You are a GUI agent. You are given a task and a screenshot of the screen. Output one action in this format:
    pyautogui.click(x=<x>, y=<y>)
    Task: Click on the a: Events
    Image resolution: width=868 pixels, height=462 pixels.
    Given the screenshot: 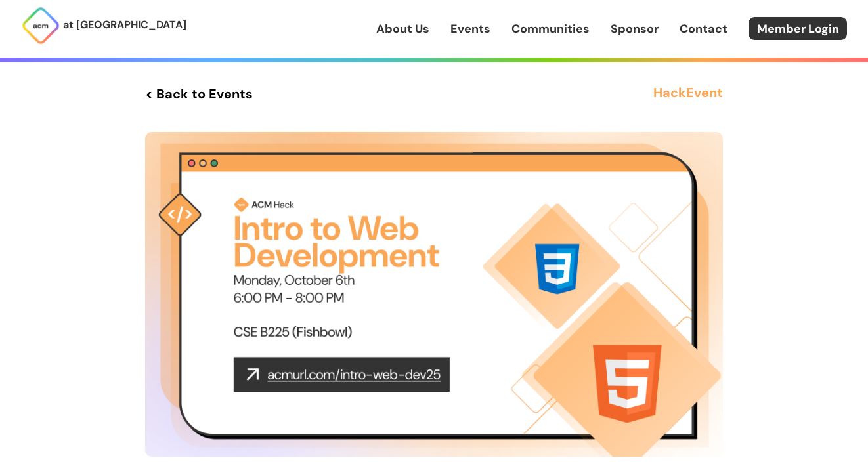 What is the action you would take?
    pyautogui.click(x=471, y=29)
    